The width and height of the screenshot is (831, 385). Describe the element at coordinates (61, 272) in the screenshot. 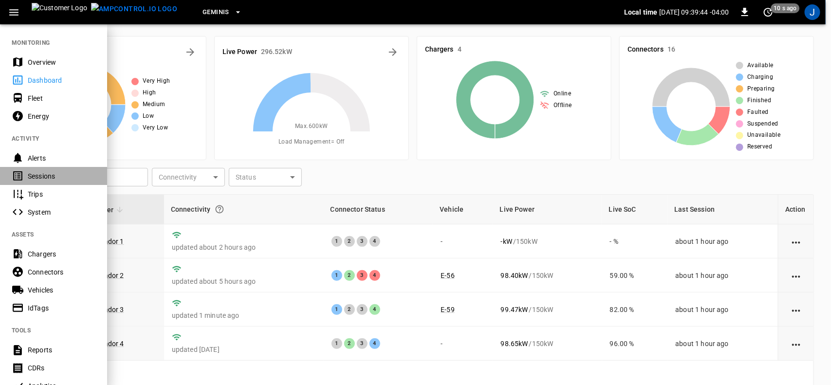

I see `div: Connectors` at that location.